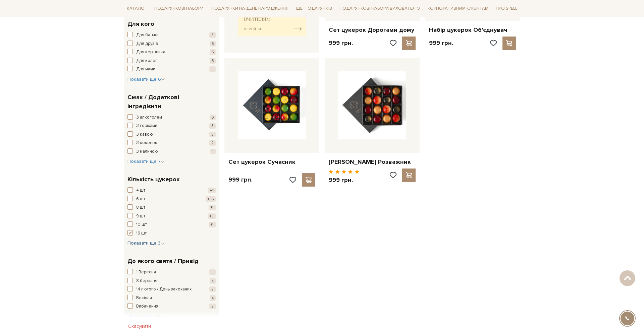 This screenshot has width=644, height=335. What do you see at coordinates (172, 35) in the screenshot?
I see `button: Для батьків 3` at bounding box center [172, 35].